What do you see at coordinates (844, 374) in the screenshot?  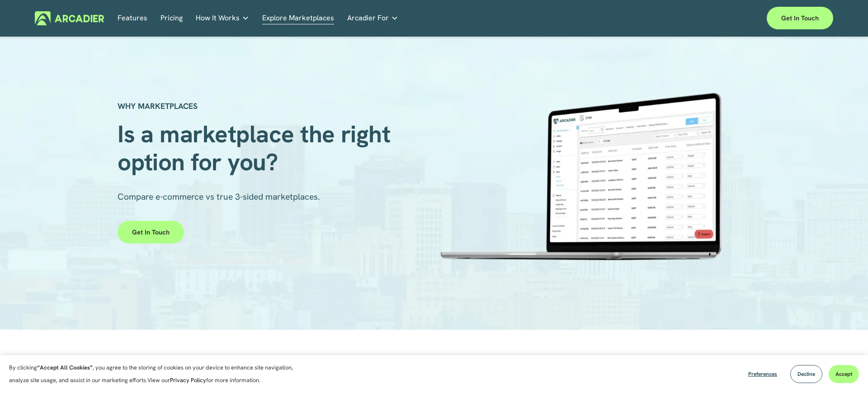 I see `span: Accept` at bounding box center [844, 374].